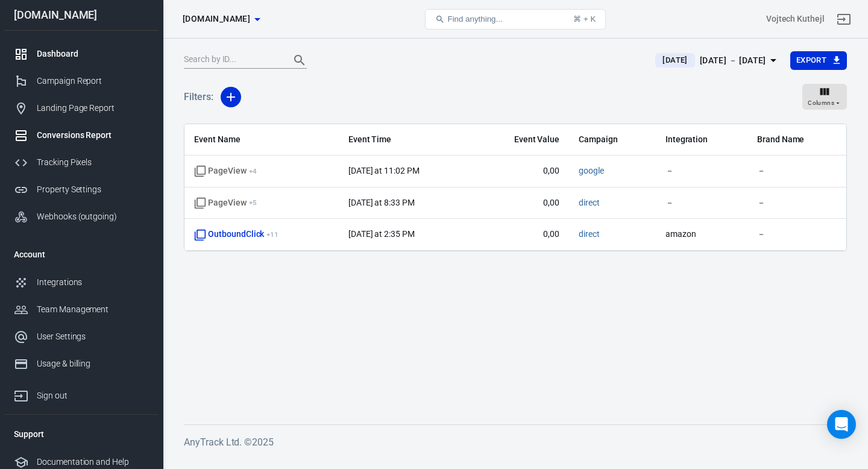  What do you see at coordinates (81, 189) in the screenshot?
I see `a: Property Settings` at bounding box center [81, 189].